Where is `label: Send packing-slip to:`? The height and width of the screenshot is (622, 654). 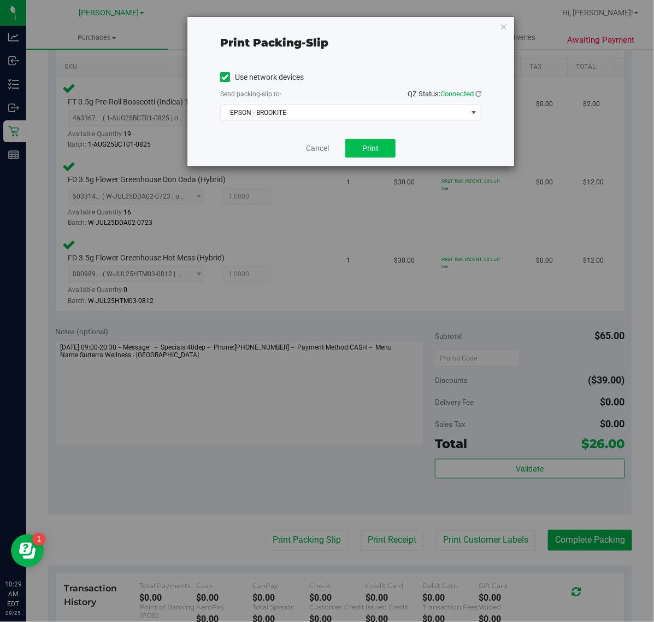 label: Send packing-slip to: is located at coordinates (251, 94).